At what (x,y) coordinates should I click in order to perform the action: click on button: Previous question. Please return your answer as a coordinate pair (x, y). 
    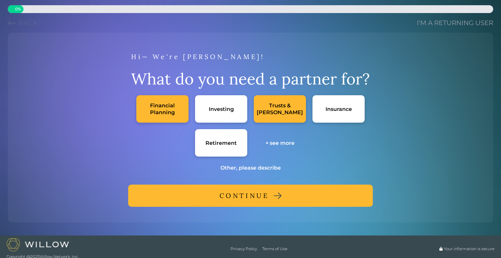
    Looking at the image, I should click on (23, 23).